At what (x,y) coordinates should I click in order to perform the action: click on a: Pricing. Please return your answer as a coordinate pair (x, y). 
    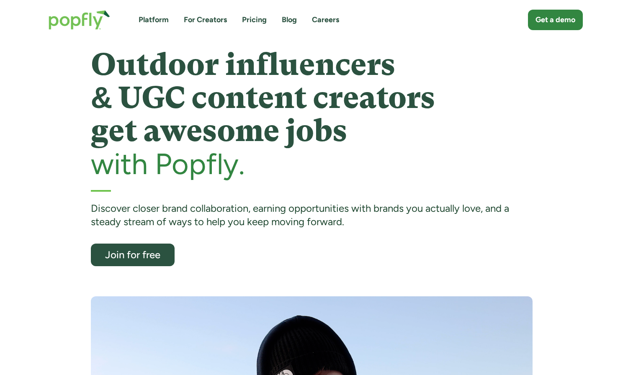
    Looking at the image, I should click on (254, 20).